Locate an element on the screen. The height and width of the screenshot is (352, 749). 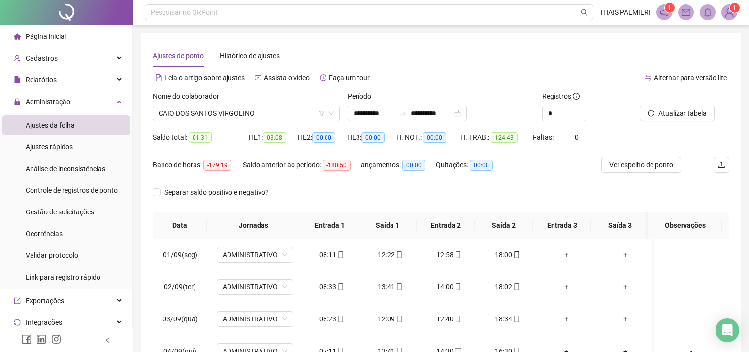
span: instagram is located at coordinates (56, 339).